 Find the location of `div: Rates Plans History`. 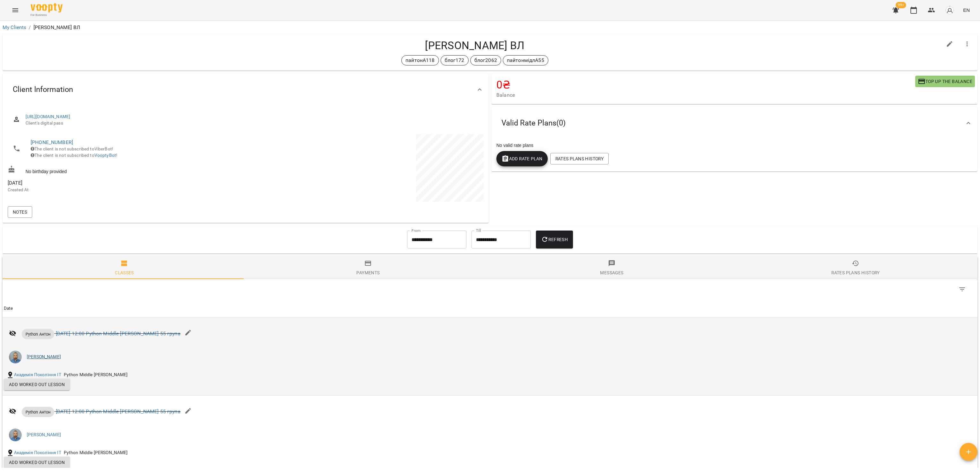

div: Rates Plans History is located at coordinates (855, 272).